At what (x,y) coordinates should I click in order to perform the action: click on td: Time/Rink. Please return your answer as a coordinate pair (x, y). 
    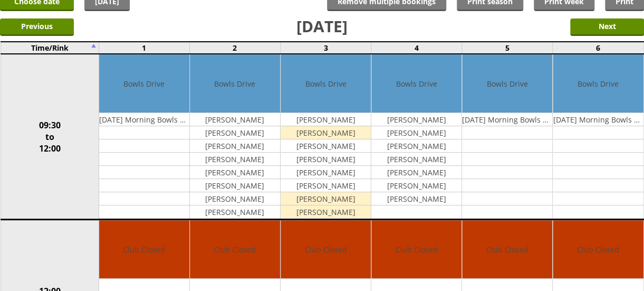
    Looking at the image, I should click on (50, 47).